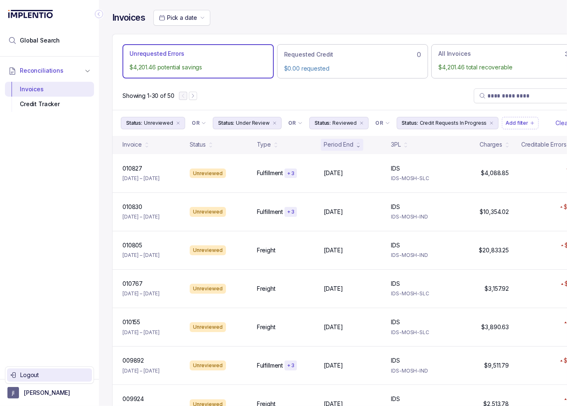 The height and width of the screenshot is (406, 567). I want to click on div: Period End, so click(339, 144).